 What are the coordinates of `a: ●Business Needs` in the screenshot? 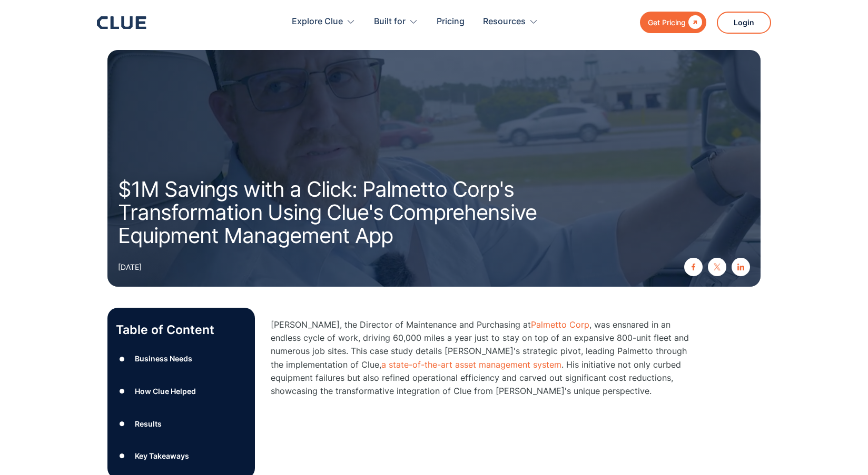 It's located at (181, 359).